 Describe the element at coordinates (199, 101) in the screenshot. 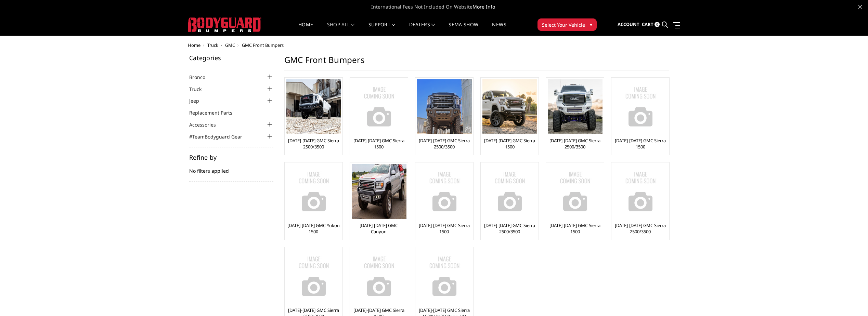

I see `a: Jeep` at that location.